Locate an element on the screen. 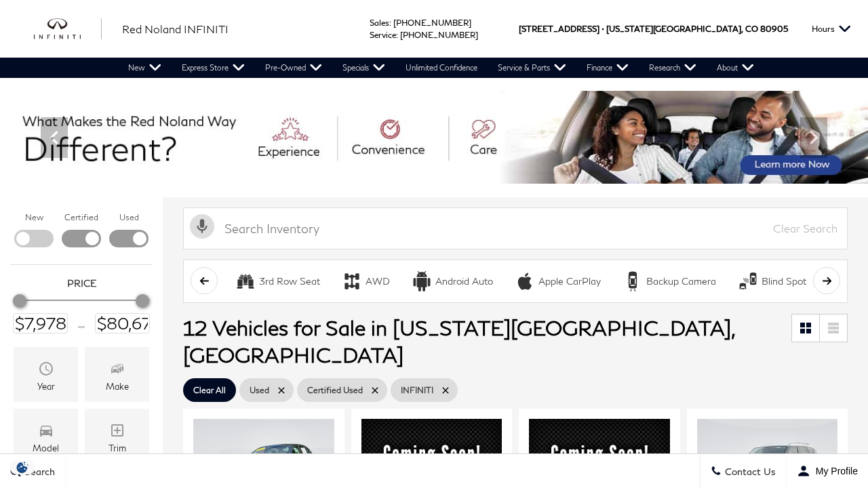 This screenshot has width=868, height=488. img: INFINITI is located at coordinates (68, 30).